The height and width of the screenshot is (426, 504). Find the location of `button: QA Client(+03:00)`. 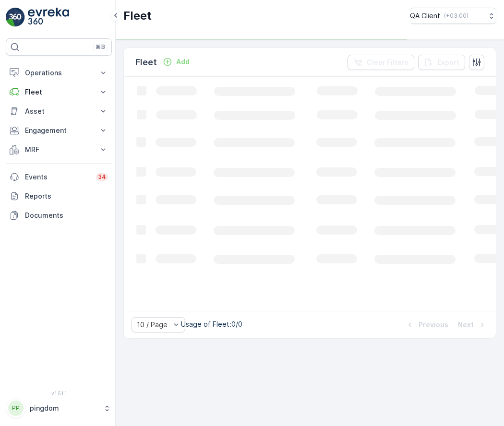

button: QA Client(+03:00) is located at coordinates (453, 16).